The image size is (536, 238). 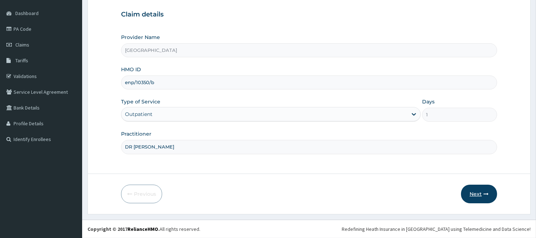 What do you see at coordinates (139, 114) in the screenshot?
I see `div: Outpatient` at bounding box center [139, 114].